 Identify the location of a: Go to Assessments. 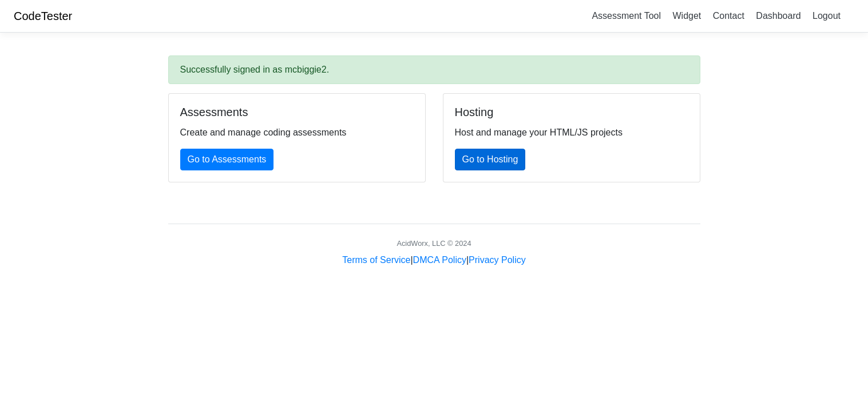
(227, 160).